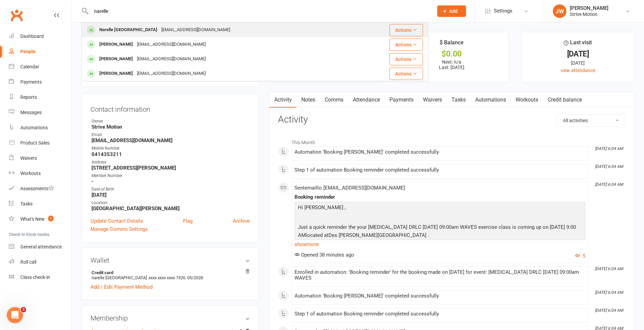 Image resolution: width=644 pixels, height=330 pixels. I want to click on a: Calendar, so click(40, 66).